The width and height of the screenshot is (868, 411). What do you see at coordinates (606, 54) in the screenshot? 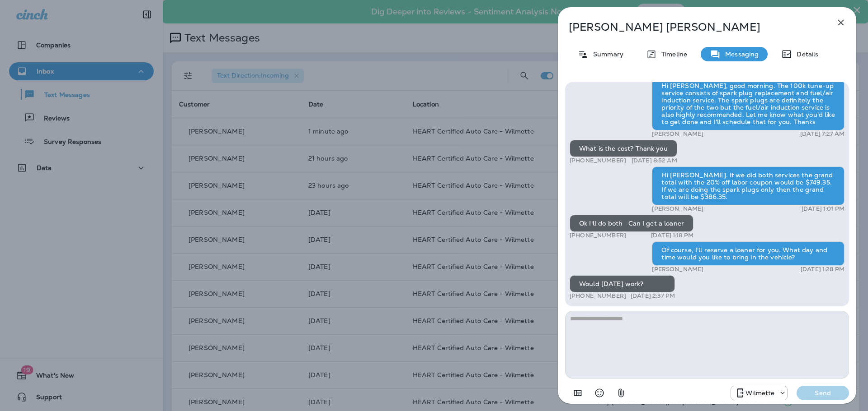
I see `p: Summary` at bounding box center [606, 54].